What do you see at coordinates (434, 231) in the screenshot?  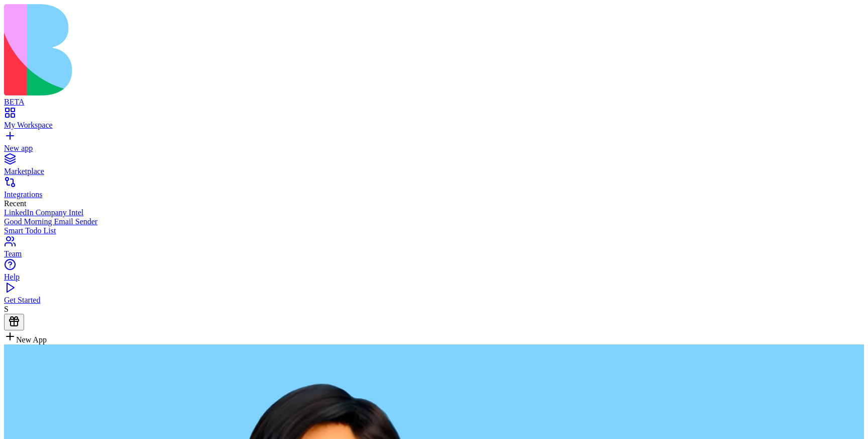 I see `div: Smart Todo List` at bounding box center [434, 231].